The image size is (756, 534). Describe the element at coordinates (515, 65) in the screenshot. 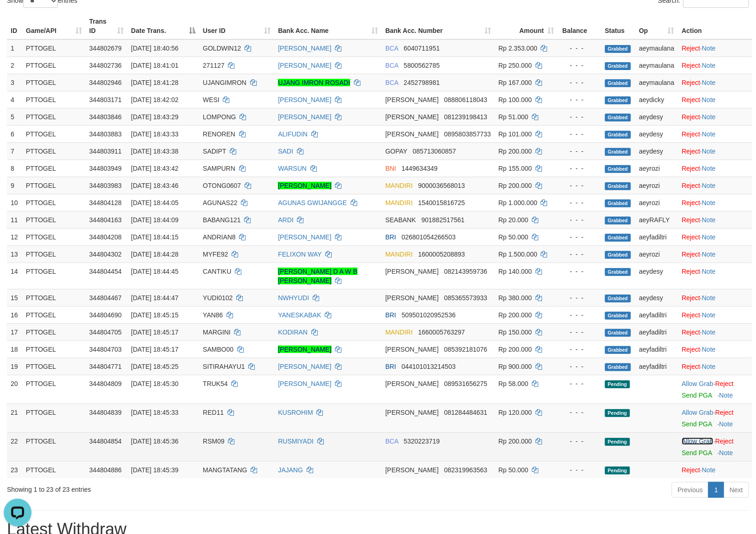

I see `span: Rp 250.000` at that location.